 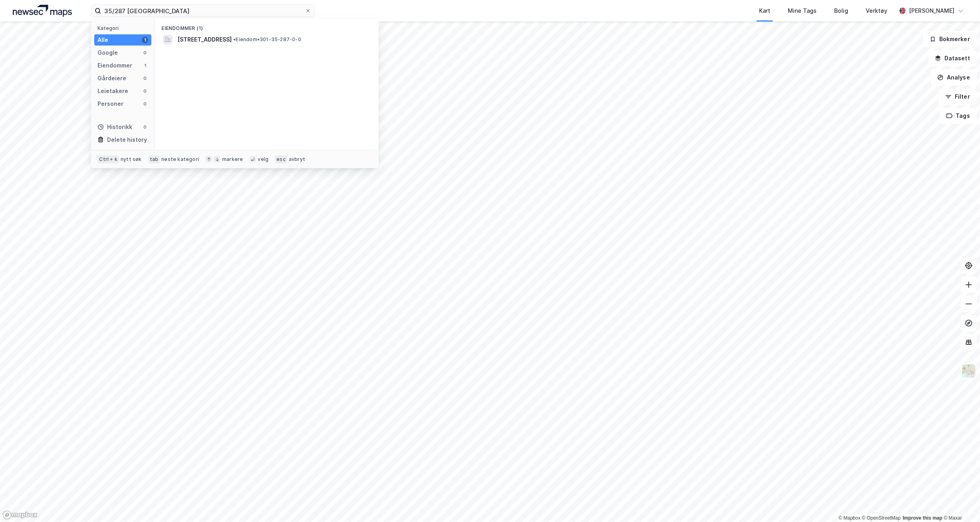 I want to click on button: Bokmerker, so click(x=950, y=39).